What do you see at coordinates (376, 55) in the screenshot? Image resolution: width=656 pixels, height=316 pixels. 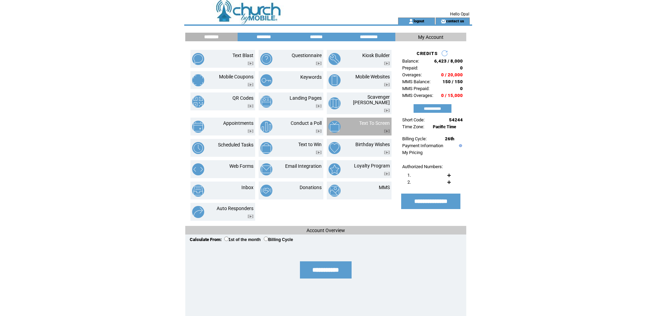 I see `a: Kiosk Builder` at bounding box center [376, 55].